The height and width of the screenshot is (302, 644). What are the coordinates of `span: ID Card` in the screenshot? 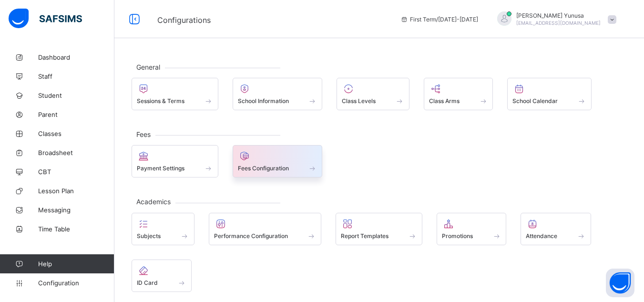 It's located at (147, 282).